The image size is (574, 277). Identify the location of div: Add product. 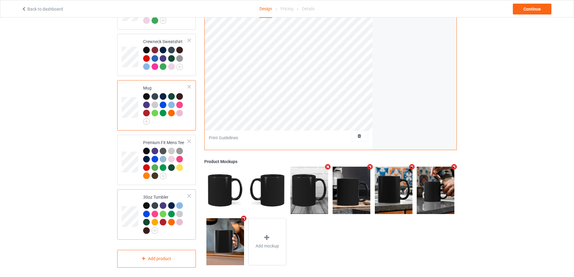
(156, 258).